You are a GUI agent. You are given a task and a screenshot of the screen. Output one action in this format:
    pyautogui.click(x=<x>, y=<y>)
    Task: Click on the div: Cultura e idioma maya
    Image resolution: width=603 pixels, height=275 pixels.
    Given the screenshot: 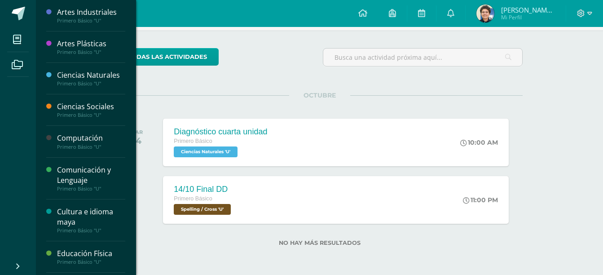 What is the action you would take?
    pyautogui.click(x=91, y=217)
    